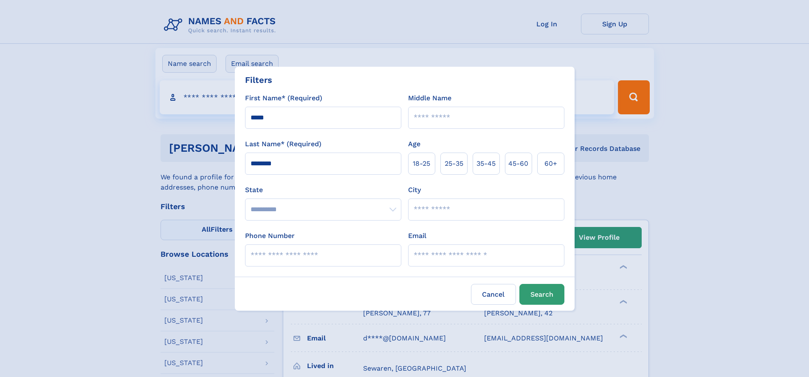  I want to click on label: Age, so click(414, 144).